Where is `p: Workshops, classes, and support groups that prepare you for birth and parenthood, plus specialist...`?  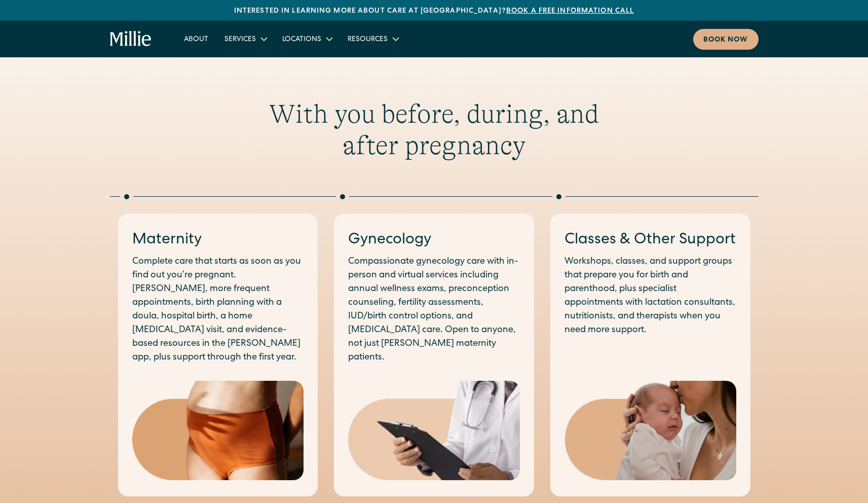
p: Workshops, classes, and support groups that prepare you for birth and parenthood, plus specialist... is located at coordinates (650, 296).